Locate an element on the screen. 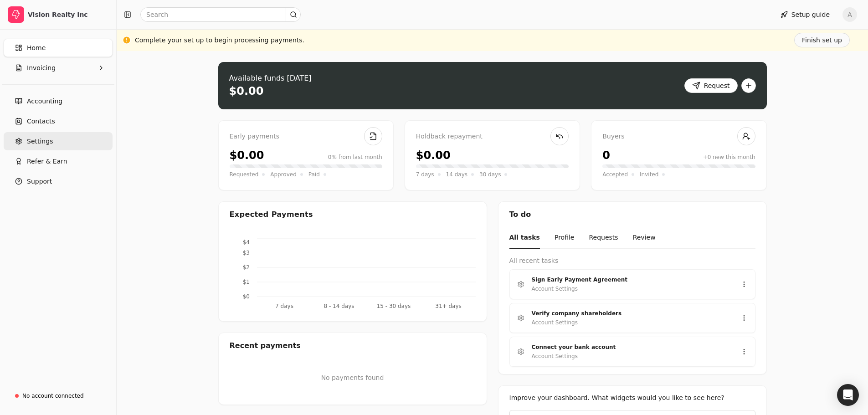 The width and height of the screenshot is (868, 415). div: To do is located at coordinates (632, 215).